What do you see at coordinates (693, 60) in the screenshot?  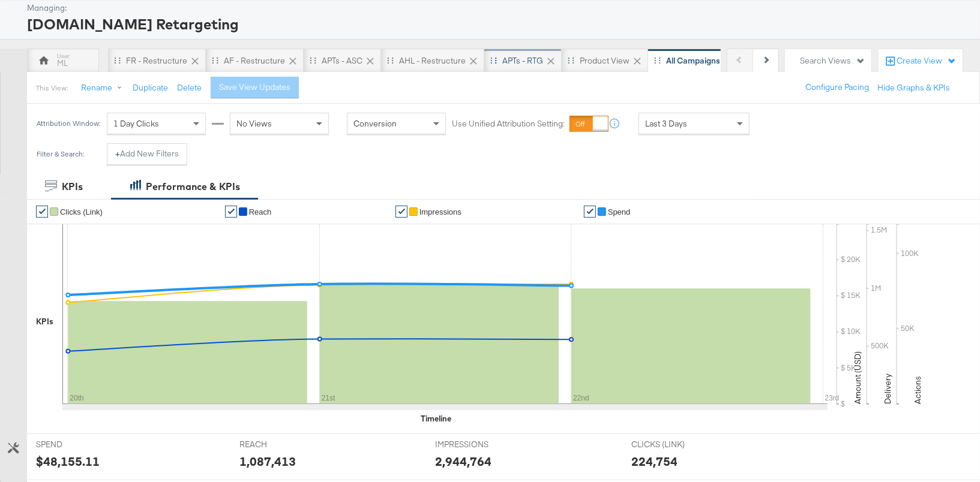 I see `div: All Campaigns` at bounding box center [693, 60].